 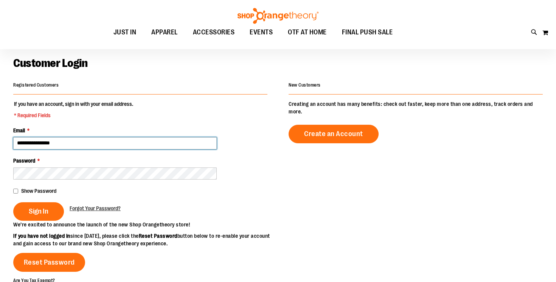 I want to click on span: Email, so click(x=19, y=131).